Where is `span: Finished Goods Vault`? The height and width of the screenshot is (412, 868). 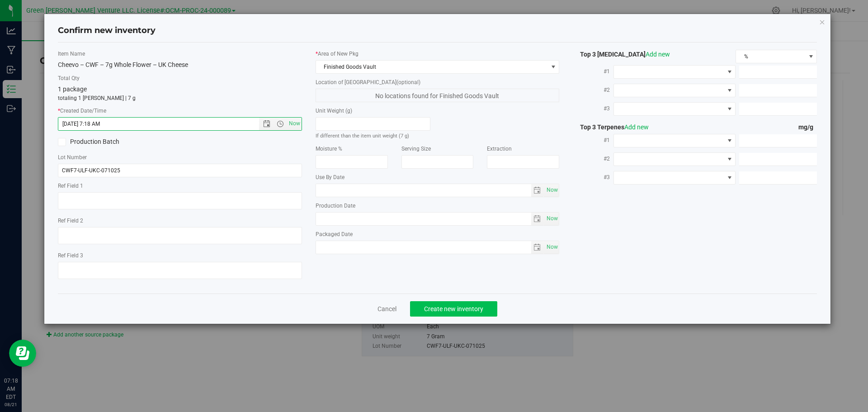 span: Finished Goods Vault is located at coordinates (432, 67).